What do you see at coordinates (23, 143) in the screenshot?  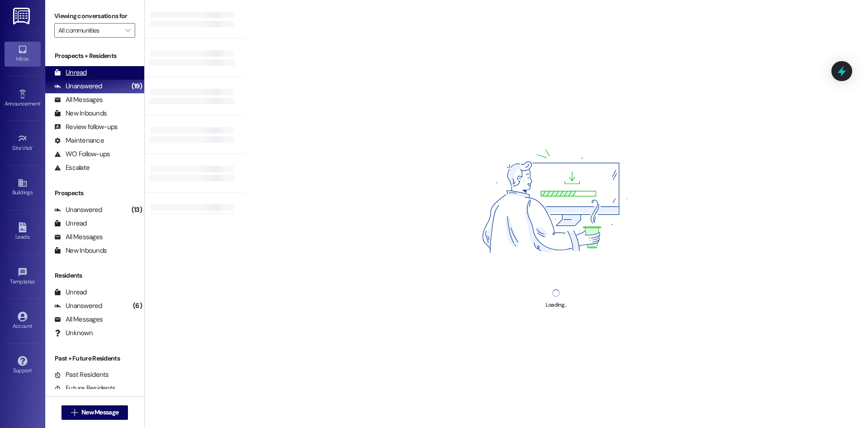 I see `a: Site Visit •` at bounding box center [23, 143].